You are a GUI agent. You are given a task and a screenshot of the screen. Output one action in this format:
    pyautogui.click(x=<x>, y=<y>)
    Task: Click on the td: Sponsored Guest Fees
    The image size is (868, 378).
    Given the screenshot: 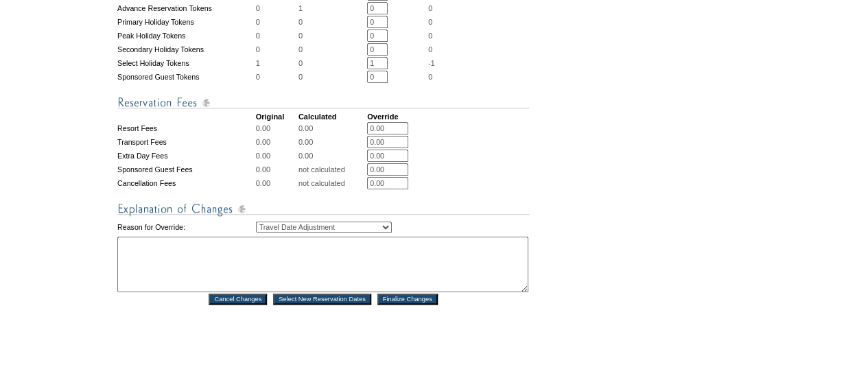 What is the action you would take?
    pyautogui.click(x=186, y=169)
    